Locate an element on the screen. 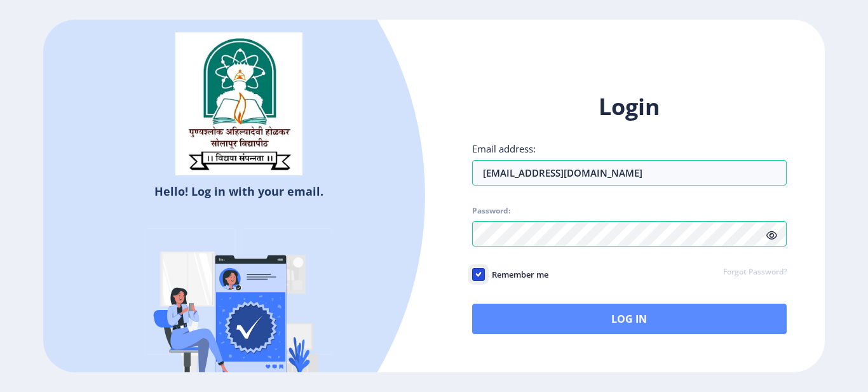  img: sulogo.png is located at coordinates (239, 104).